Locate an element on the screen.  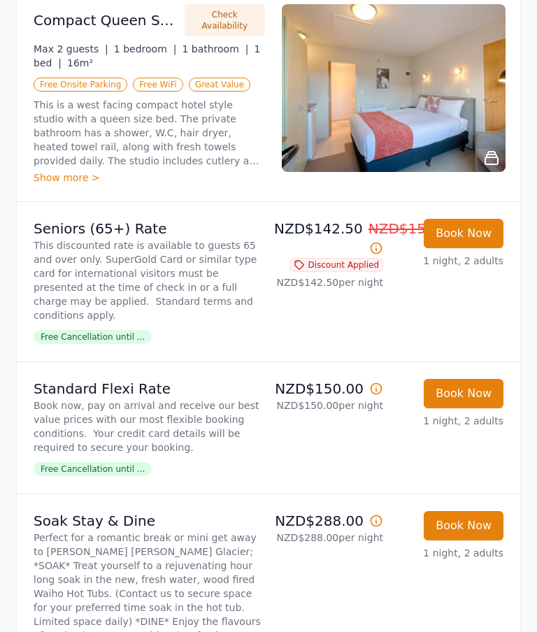
div: Show more > is located at coordinates (149, 178).